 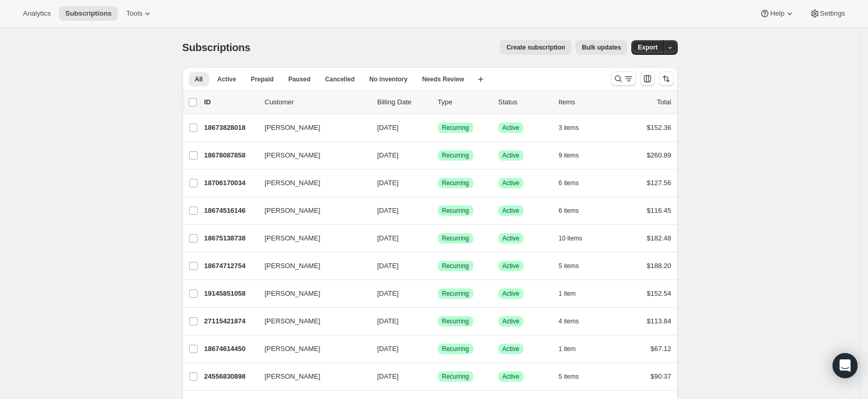 What do you see at coordinates (575, 128) in the screenshot?
I see `button: 3 items` at bounding box center [575, 128].